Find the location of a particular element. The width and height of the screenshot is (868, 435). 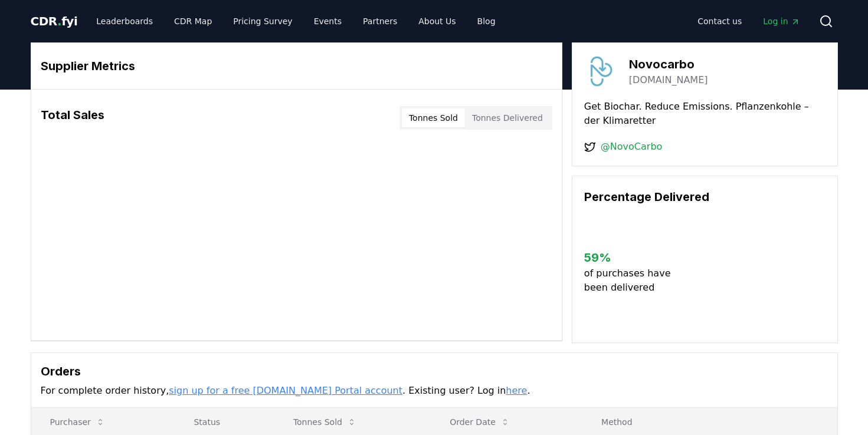

a: here is located at coordinates (516, 390).